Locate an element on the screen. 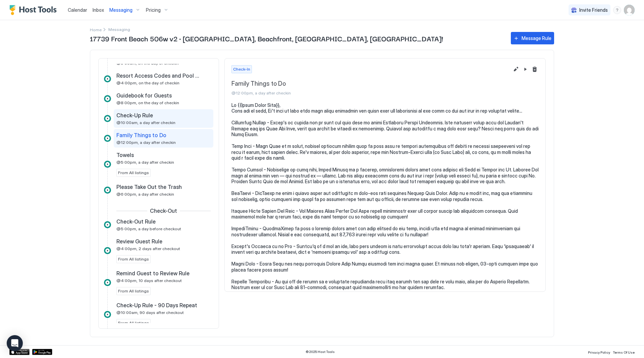 The height and width of the screenshot is (358, 644). a: Privacy Policy is located at coordinates (599, 351).